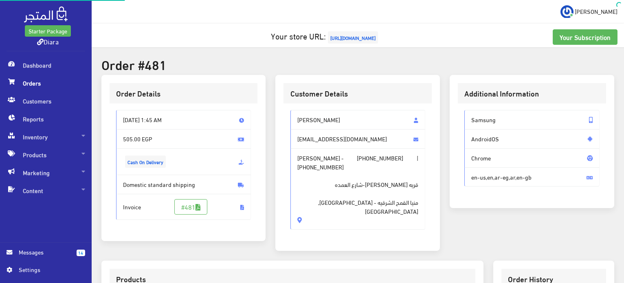  What do you see at coordinates (532, 93) in the screenshot?
I see `h3: Additional Information` at bounding box center [532, 93].